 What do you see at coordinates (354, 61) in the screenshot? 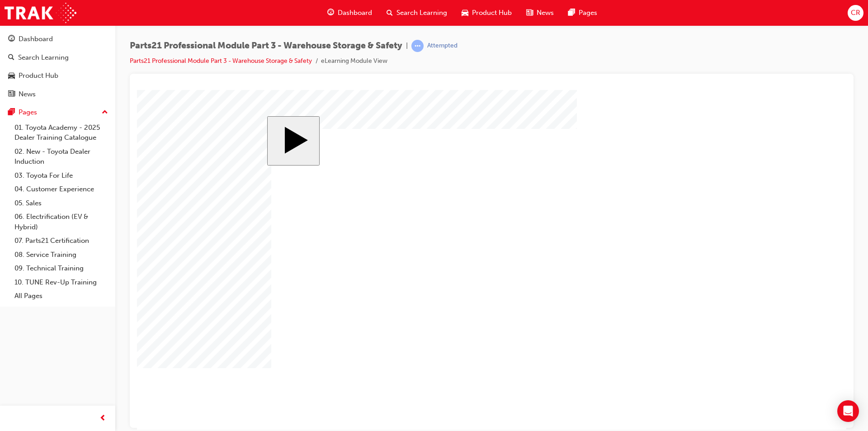
I see `li: eLearning Module View` at bounding box center [354, 61].